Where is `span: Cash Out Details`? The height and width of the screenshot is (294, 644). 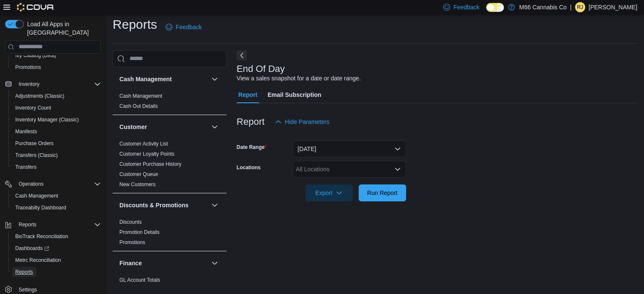
span: Cash Out Details is located at coordinates (138, 106).